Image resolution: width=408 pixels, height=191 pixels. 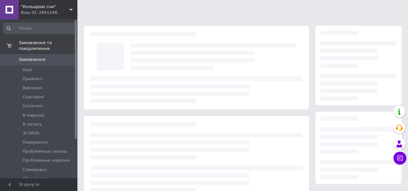 What do you see at coordinates (48, 46) in the screenshot?
I see `span: Замовлення та повідомлення` at bounding box center [48, 46].